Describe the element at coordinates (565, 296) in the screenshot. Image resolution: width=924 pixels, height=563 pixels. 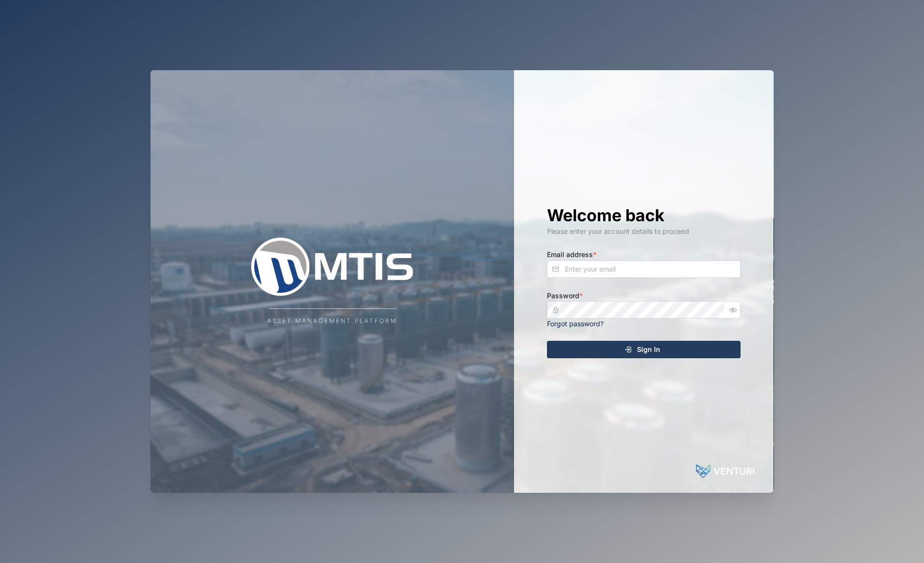
I see `label: Password` at that location.